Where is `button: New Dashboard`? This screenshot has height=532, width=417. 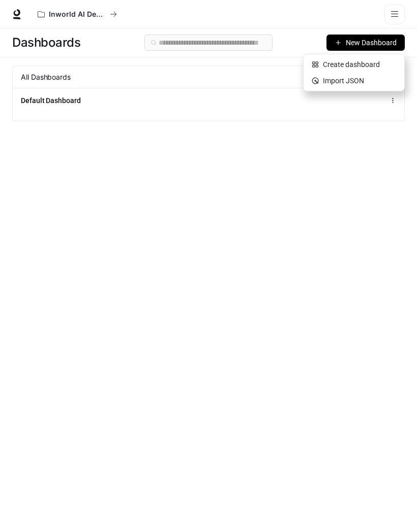 button: New Dashboard is located at coordinates (366, 43).